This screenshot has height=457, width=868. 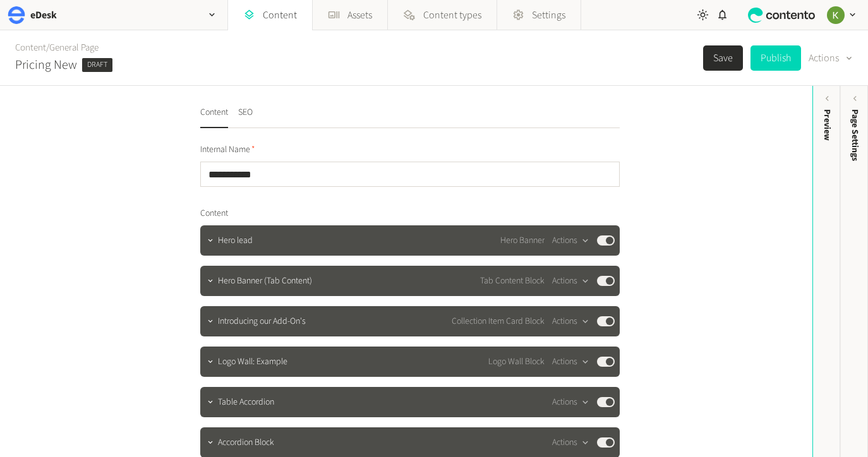 What do you see at coordinates (214, 213) in the screenshot?
I see `span: Content` at bounding box center [214, 213].